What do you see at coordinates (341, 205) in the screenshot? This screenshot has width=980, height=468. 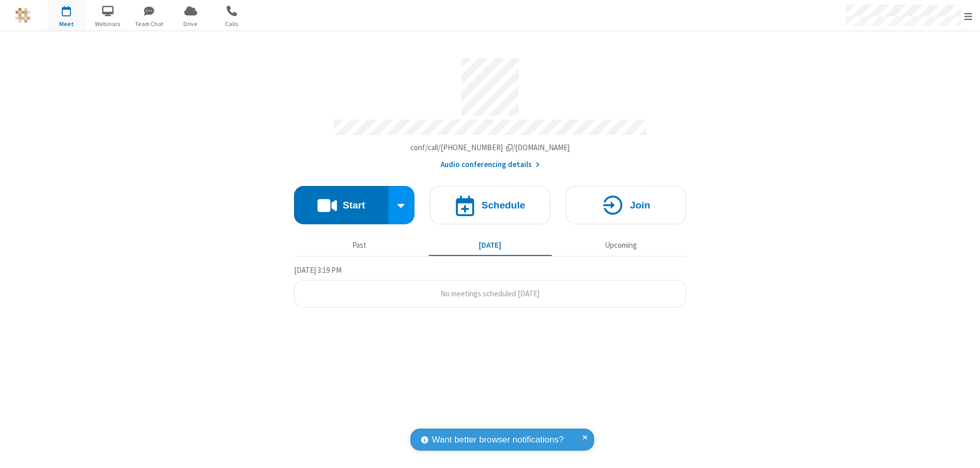 I see `button: Start` at bounding box center [341, 205].